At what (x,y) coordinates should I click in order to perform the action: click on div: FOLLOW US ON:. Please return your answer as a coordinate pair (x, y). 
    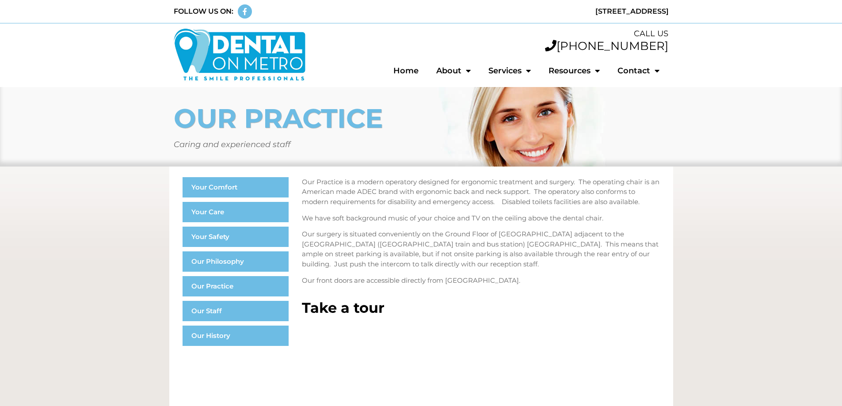
    Looking at the image, I should click on (203, 11).